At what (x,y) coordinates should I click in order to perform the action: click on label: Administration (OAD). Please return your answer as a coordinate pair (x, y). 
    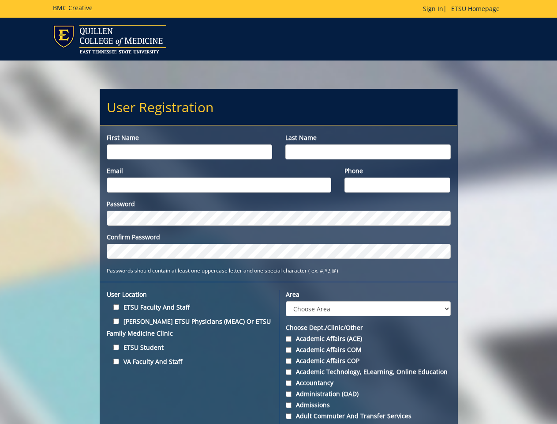
    Looking at the image, I should click on (368, 394).